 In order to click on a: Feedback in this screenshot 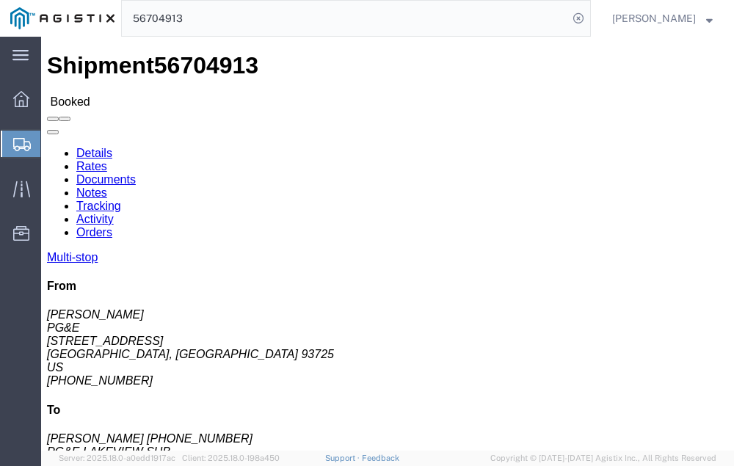, I will do `click(380, 458)`.